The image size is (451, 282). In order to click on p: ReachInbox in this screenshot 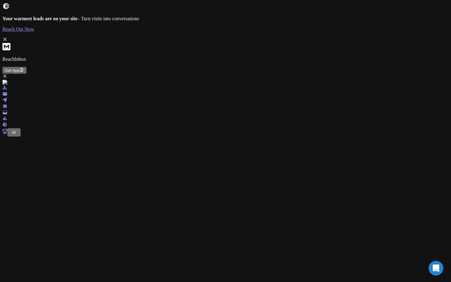, I will do `click(225, 59)`.